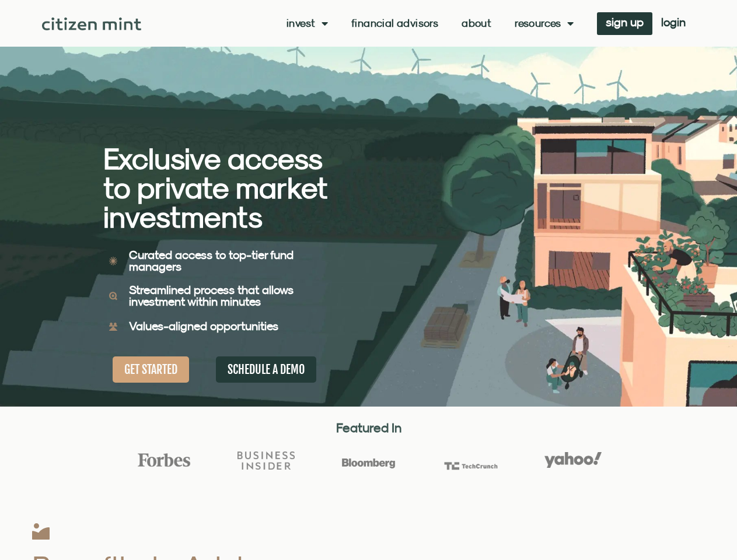  What do you see at coordinates (369, 428) in the screenshot?
I see `strong: Featured In` at bounding box center [369, 428].